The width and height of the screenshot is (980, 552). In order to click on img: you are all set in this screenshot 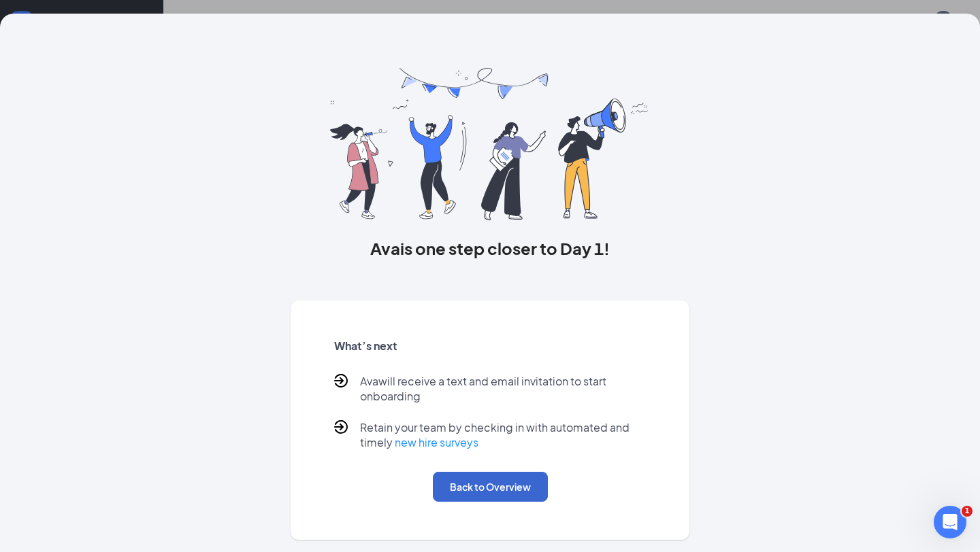, I will do `click(489, 144)`.